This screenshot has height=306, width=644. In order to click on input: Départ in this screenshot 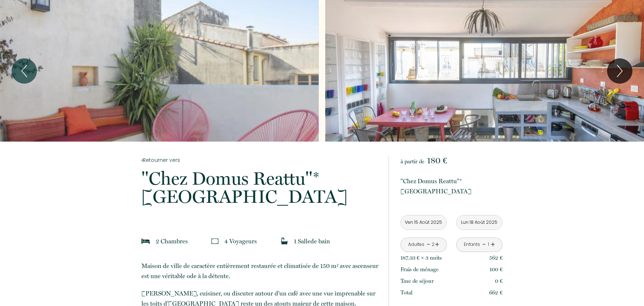, I will do `click(479, 222)`.